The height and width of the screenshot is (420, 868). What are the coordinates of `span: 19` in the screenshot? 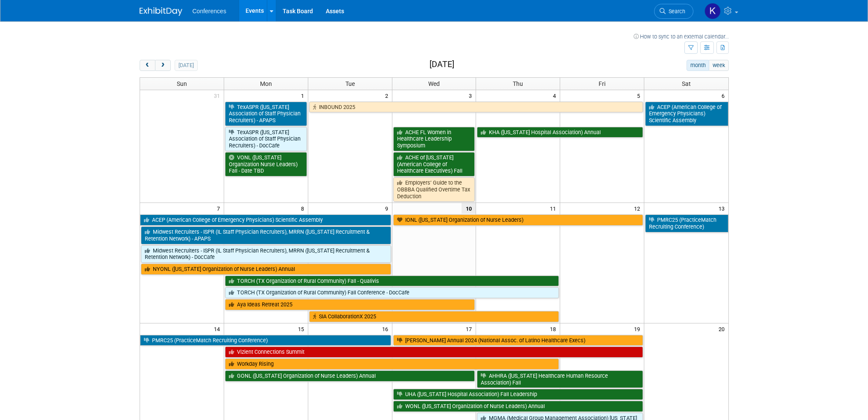 It's located at (638, 328).